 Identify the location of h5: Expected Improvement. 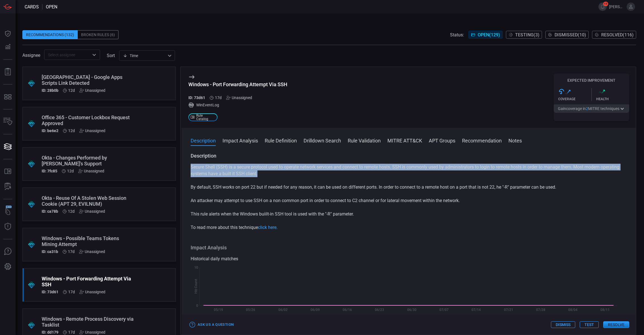
(591, 80).